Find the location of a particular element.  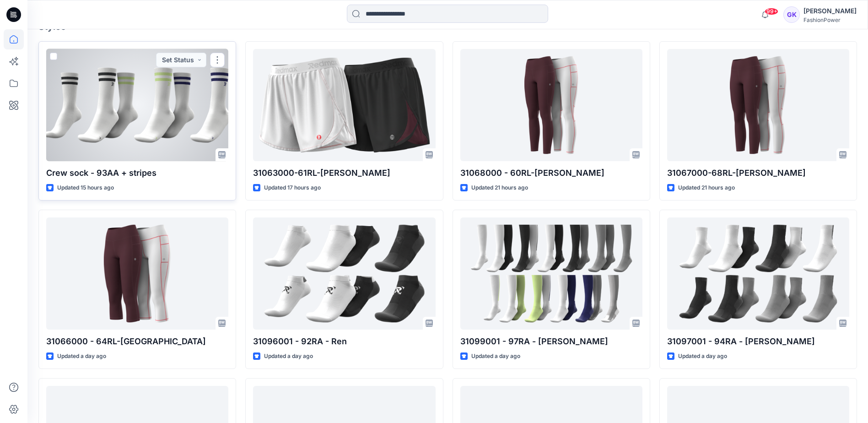

p: Updated 17 hours ago is located at coordinates (292, 188).